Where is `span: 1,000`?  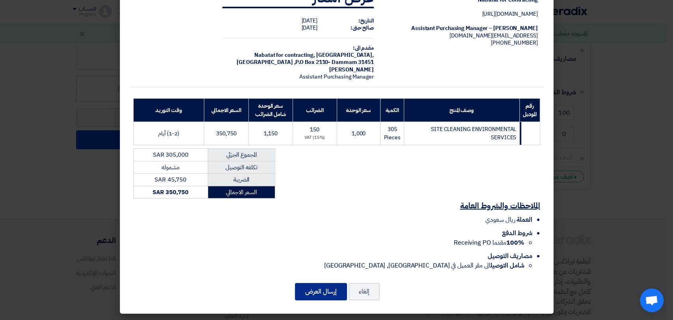 span: 1,000 is located at coordinates (359, 133).